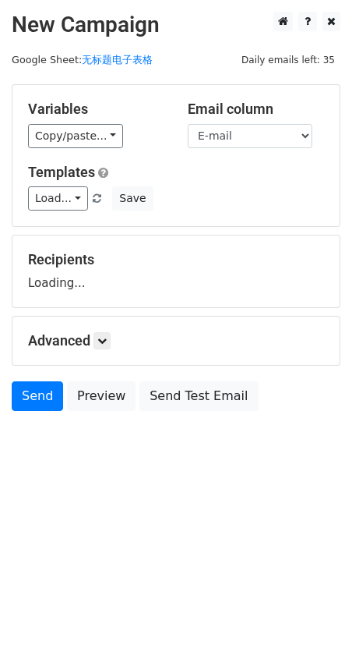  What do you see at coordinates (58, 198) in the screenshot?
I see `a: Load...` at bounding box center [58, 198].